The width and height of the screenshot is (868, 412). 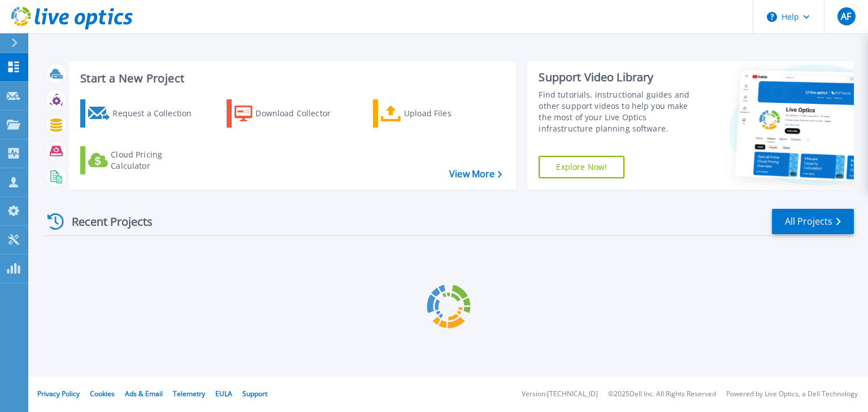 What do you see at coordinates (662, 394) in the screenshot?
I see `li: © 2025 Dell Inc. All Rights Reserved` at bounding box center [662, 394].